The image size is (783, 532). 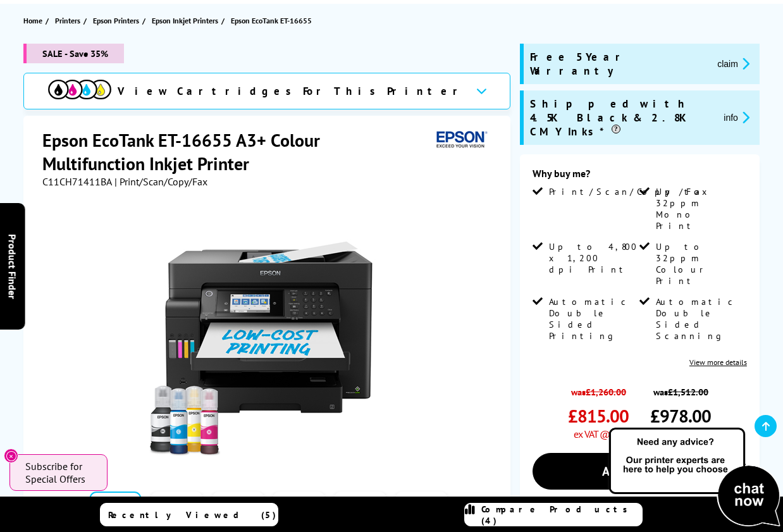 I want to click on a: Recently Viewed (5), so click(x=189, y=514).